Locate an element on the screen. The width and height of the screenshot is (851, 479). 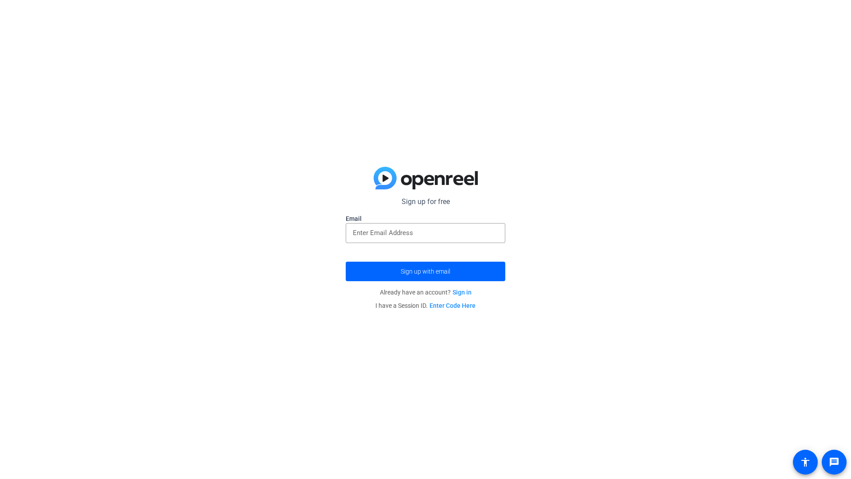
a: Sign in is located at coordinates (462, 292).